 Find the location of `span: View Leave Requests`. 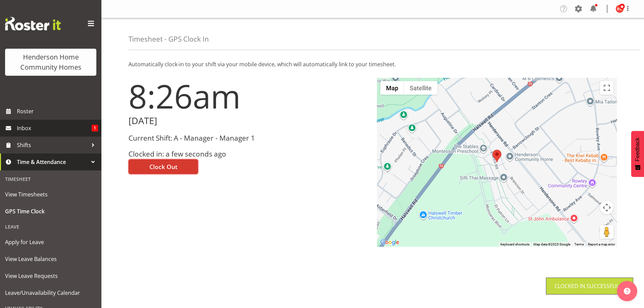

span: View Leave Requests is located at coordinates (51, 276).